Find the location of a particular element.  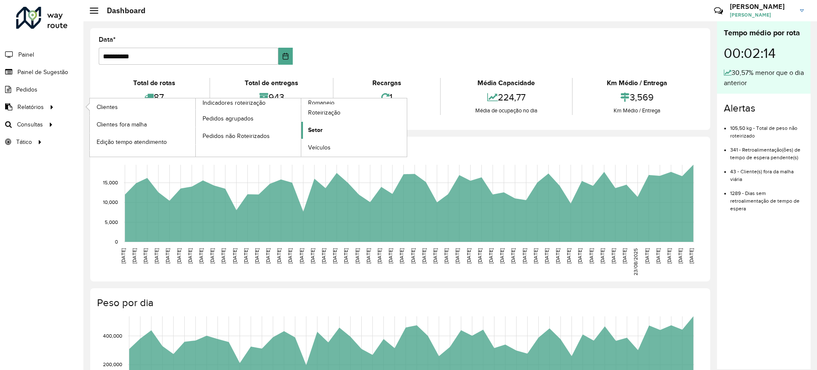

a: Clientes fora malha is located at coordinates (143, 124).